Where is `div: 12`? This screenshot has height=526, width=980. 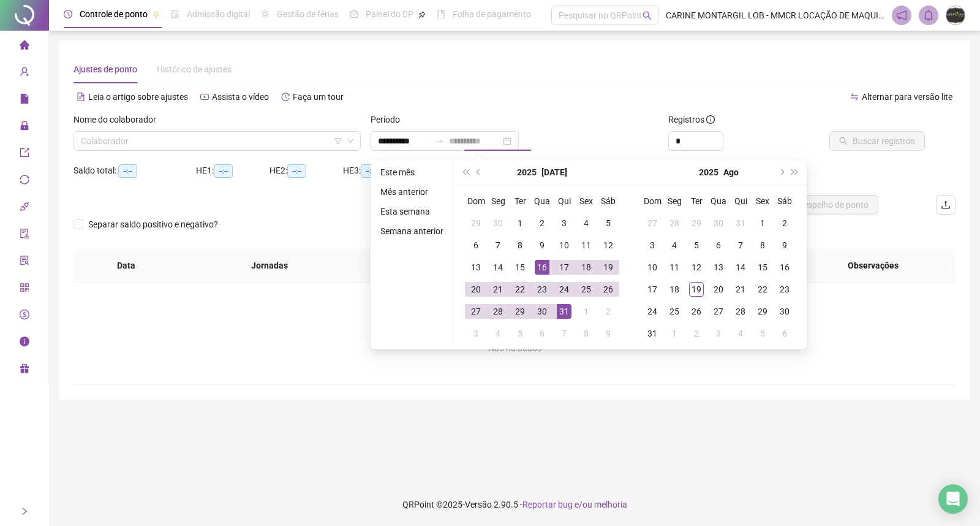
div: 12 is located at coordinates (608, 245).